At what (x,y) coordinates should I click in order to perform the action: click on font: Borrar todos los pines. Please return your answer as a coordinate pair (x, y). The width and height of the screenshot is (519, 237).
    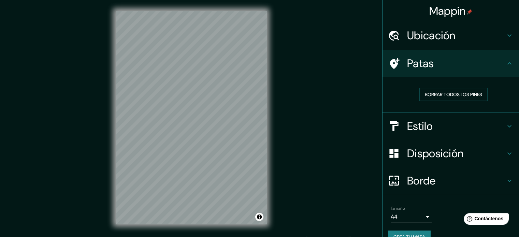
    Looking at the image, I should click on (454, 95).